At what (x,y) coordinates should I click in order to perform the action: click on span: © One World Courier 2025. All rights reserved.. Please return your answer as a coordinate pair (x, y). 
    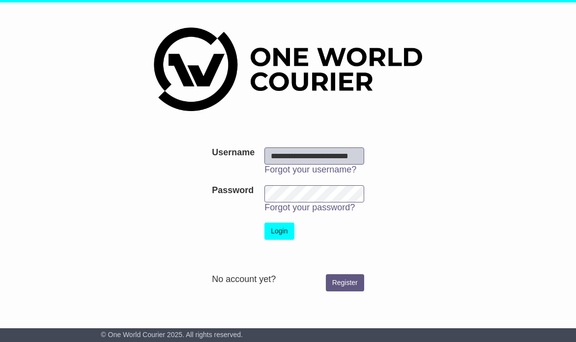
    Looking at the image, I should click on (171, 335).